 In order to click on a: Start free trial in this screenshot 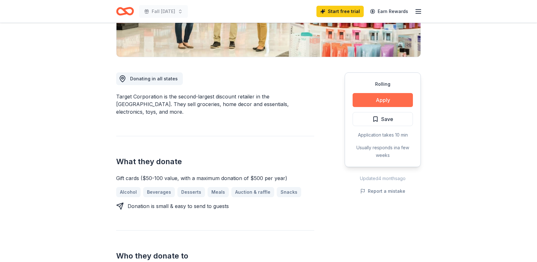, I will do `click(340, 11)`.